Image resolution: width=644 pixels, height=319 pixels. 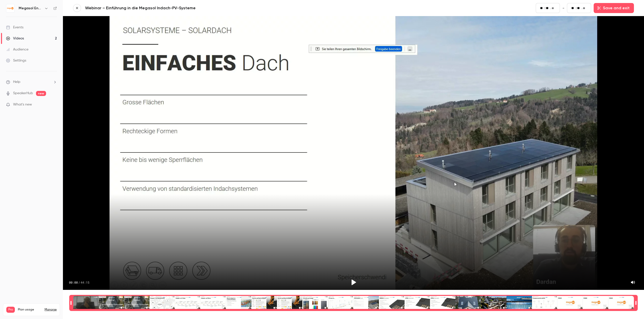 I want to click on button: Mute, so click(x=632, y=283).